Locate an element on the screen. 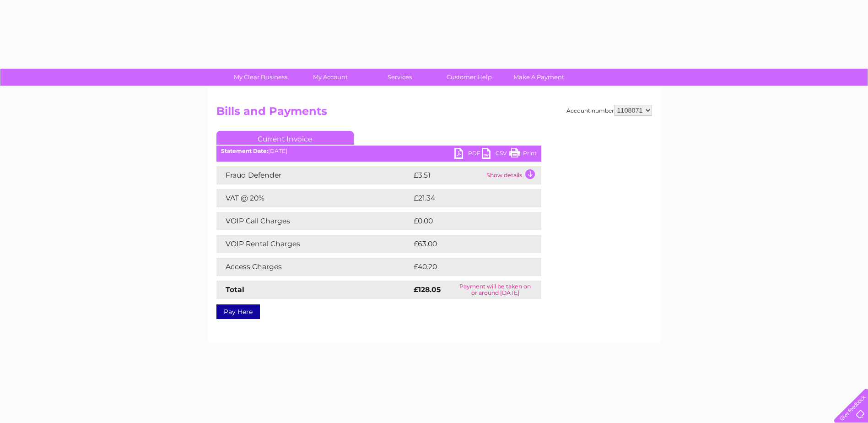  a: PDF is located at coordinates (468, 154).